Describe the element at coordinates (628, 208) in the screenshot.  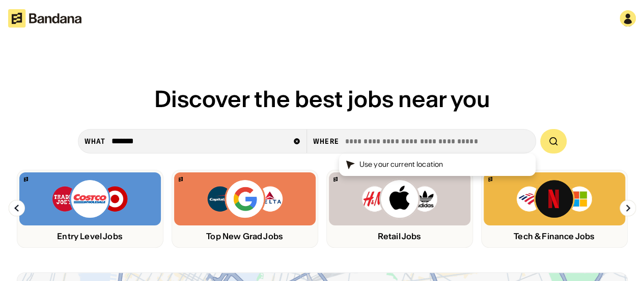
I see `img: Right Arrow` at that location.